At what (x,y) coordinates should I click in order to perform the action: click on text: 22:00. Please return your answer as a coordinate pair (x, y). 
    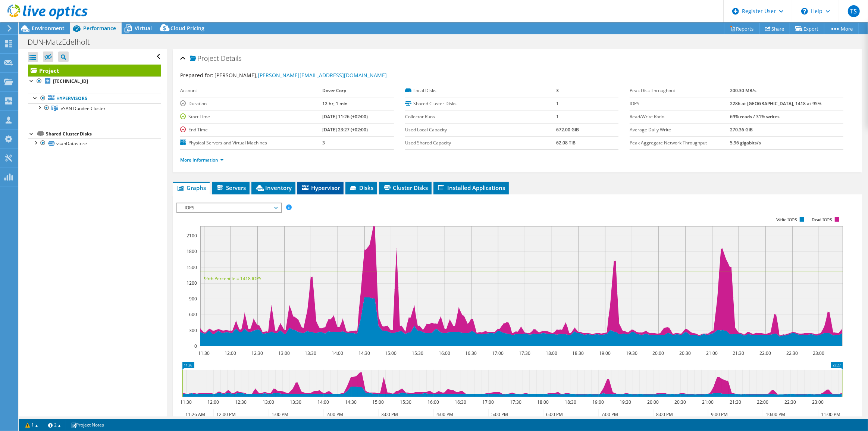
    Looking at the image, I should click on (765, 353).